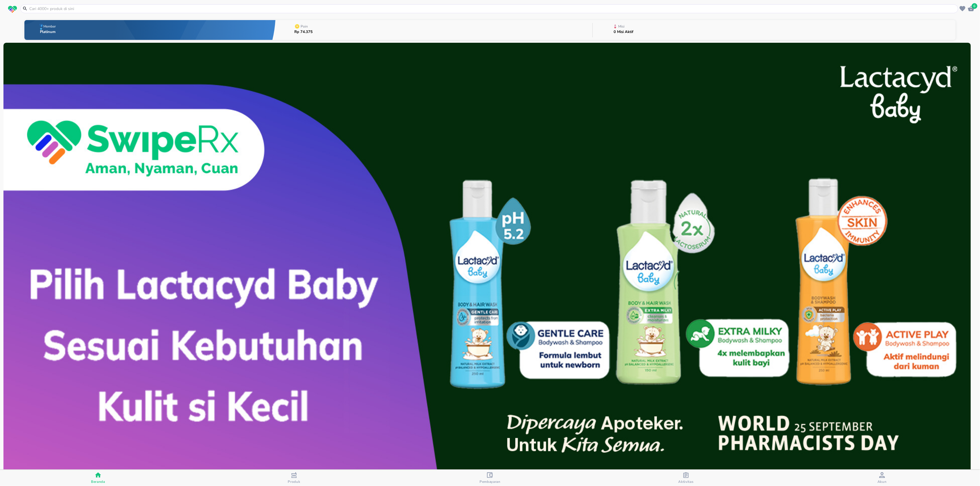 The image size is (980, 486). I want to click on span: Aktivitas, so click(686, 482).